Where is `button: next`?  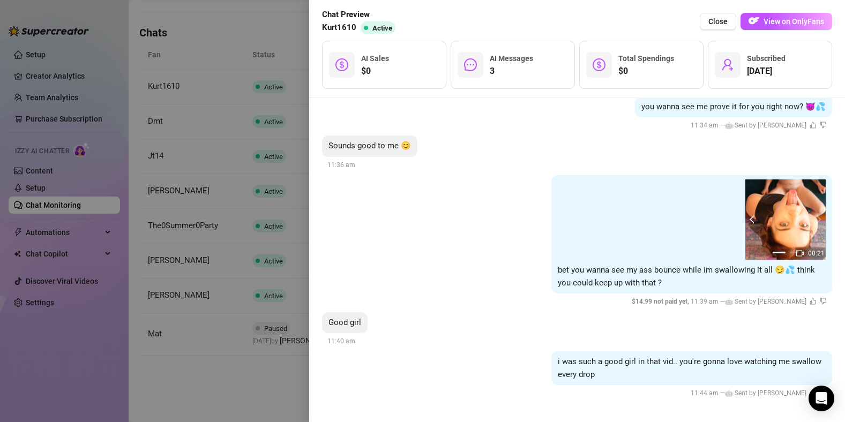 button: next is located at coordinates (817, 220).